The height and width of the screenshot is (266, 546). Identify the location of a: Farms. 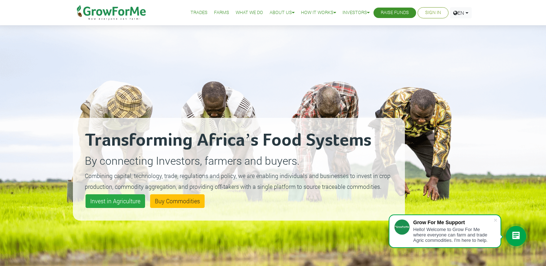
(222, 13).